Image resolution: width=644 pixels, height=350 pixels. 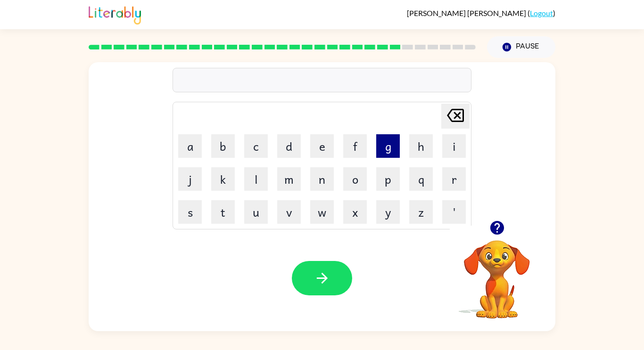 I want to click on button: b, so click(x=223, y=146).